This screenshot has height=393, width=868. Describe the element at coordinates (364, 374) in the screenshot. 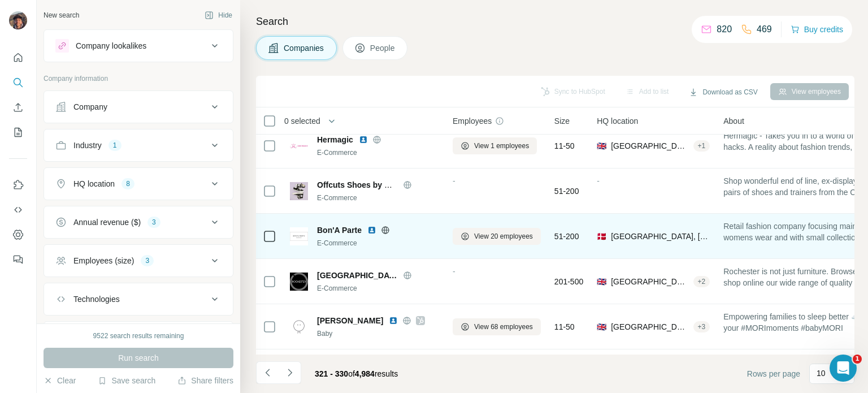

I see `span: 4,984` at that location.